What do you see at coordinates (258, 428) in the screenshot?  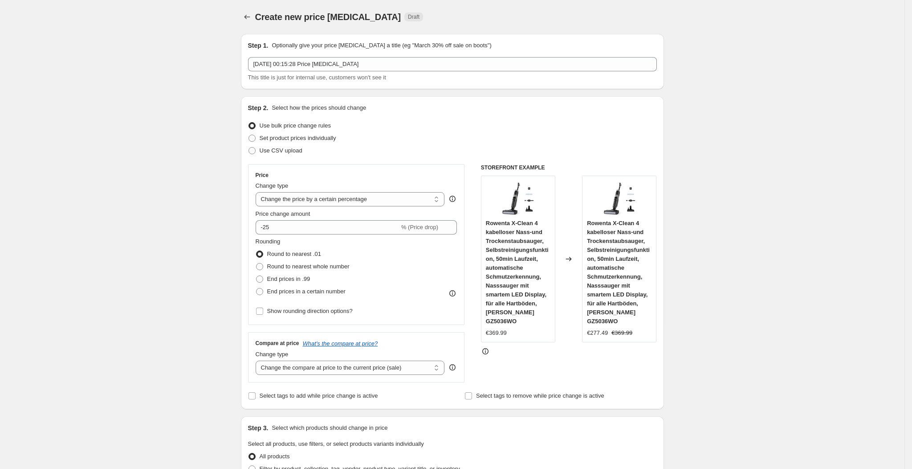 I see `h2: Step 3.` at bounding box center [258, 428].